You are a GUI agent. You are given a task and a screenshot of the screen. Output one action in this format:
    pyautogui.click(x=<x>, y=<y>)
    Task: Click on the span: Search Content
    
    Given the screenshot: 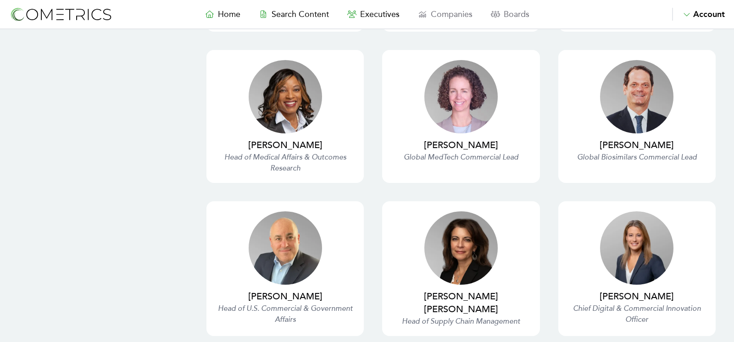 What is the action you would take?
    pyautogui.click(x=300, y=14)
    